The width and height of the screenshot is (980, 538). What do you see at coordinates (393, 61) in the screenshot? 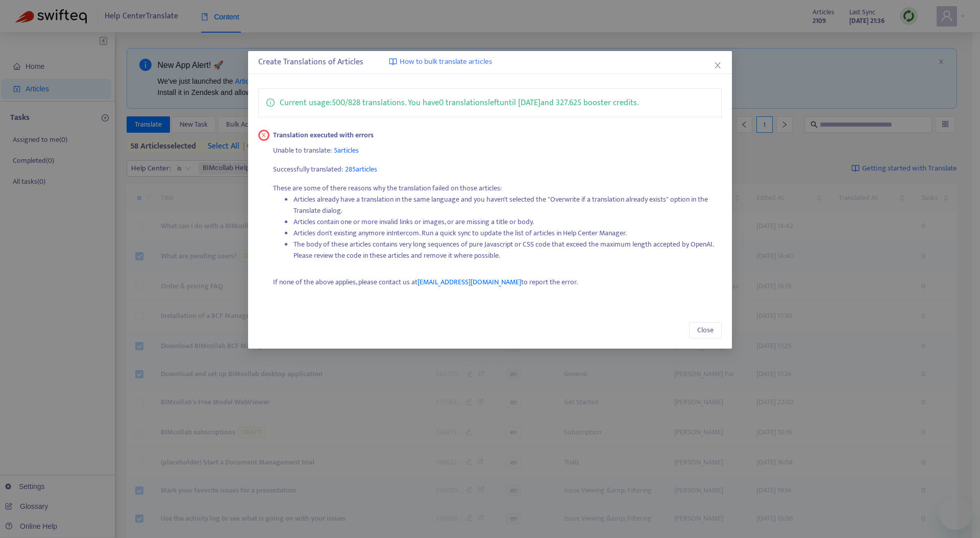
I see `img: image-link` at bounding box center [393, 61].